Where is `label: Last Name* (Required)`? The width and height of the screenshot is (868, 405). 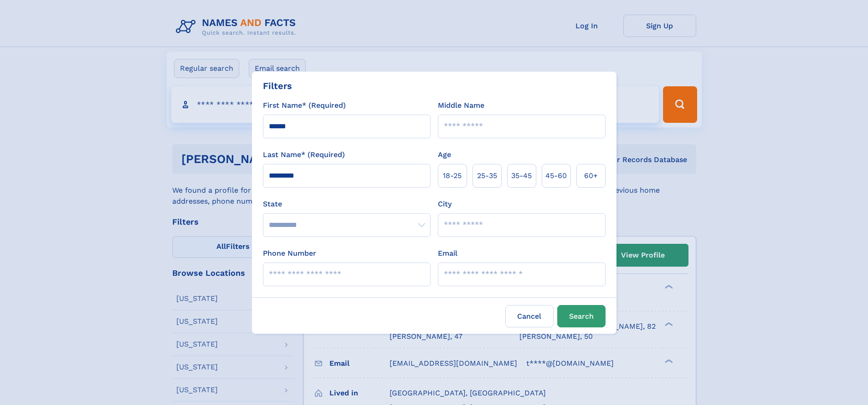
label: Last Name* (Required) is located at coordinates (304, 155).